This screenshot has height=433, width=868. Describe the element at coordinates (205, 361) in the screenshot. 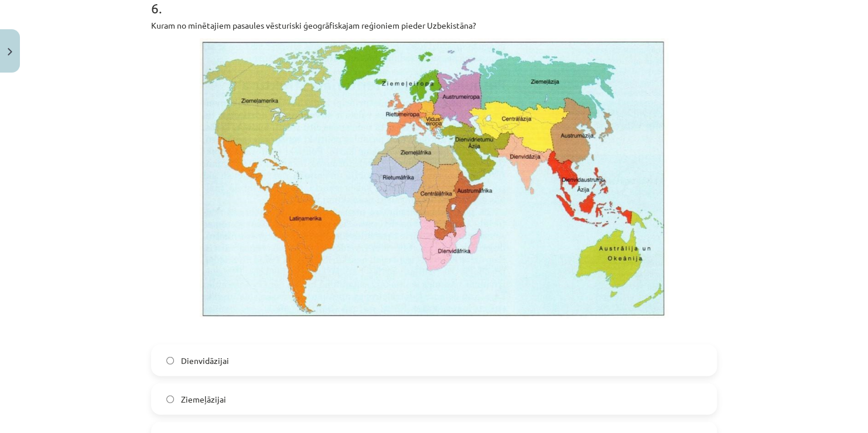

I see `span: Dienvidāzijai` at that location.